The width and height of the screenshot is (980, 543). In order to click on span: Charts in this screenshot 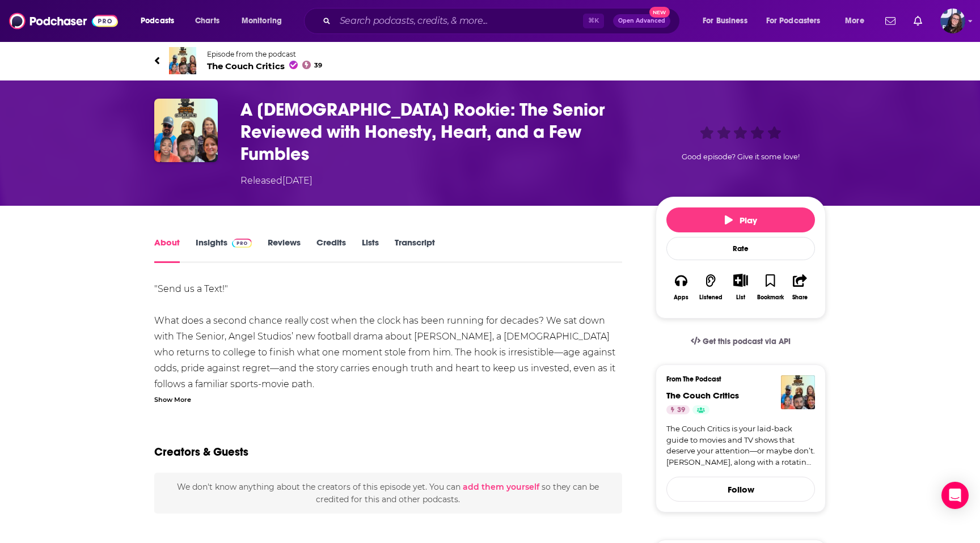, I will do `click(207, 21)`.